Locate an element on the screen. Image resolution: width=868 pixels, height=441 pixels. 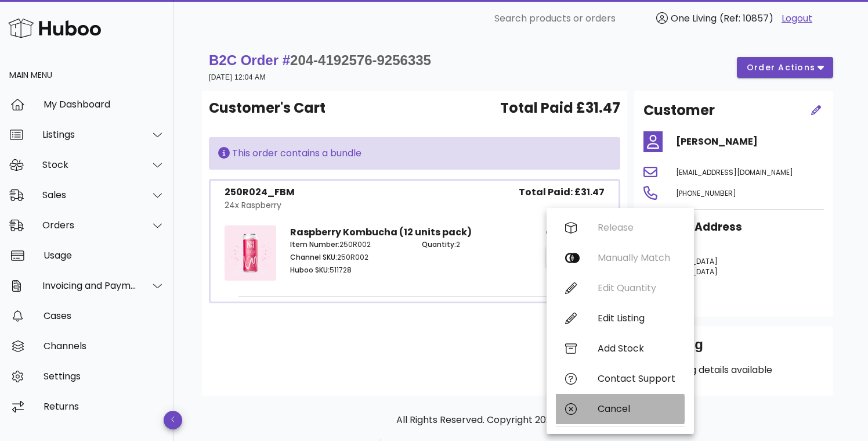
div: Stock is located at coordinates (90, 164).